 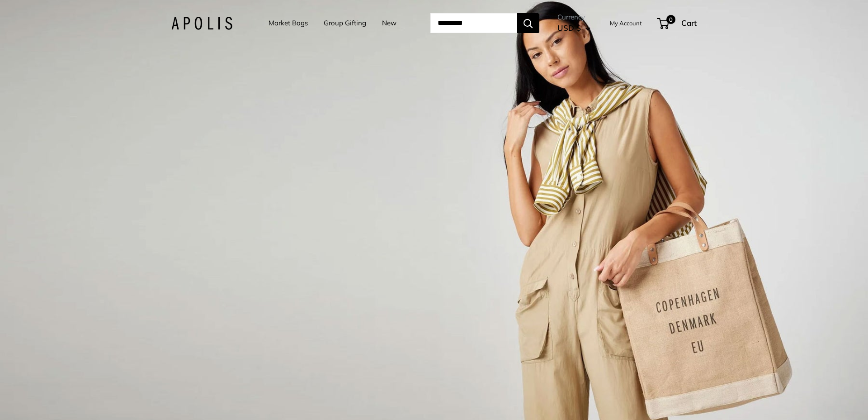 I want to click on a: 0 Cart, so click(x=678, y=23).